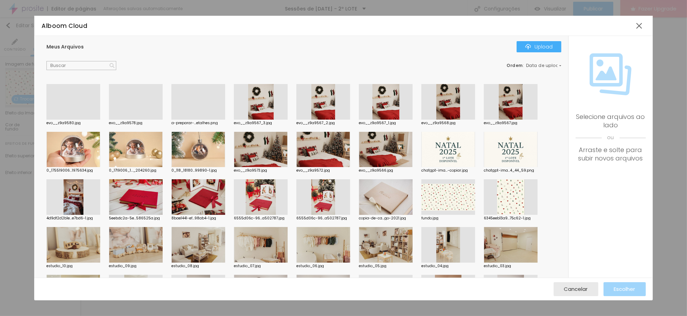 Image resolution: width=687 pixels, height=316 pixels. What do you see at coordinates (323, 171) in the screenshot?
I see `div: evo__z9a9572.jpg` at bounding box center [323, 171].